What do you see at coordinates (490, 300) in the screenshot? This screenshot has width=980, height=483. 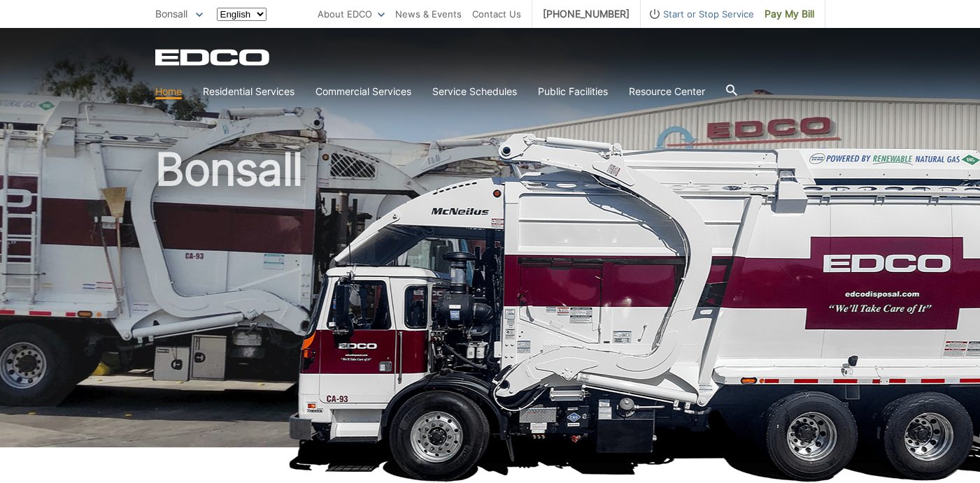 I see `h1: Bonsall` at bounding box center [490, 300].